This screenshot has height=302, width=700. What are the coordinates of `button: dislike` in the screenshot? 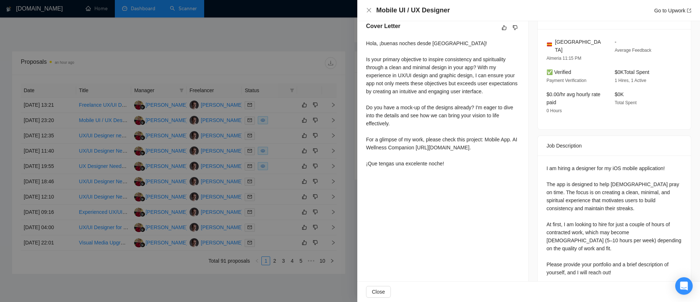 It's located at (515, 28).